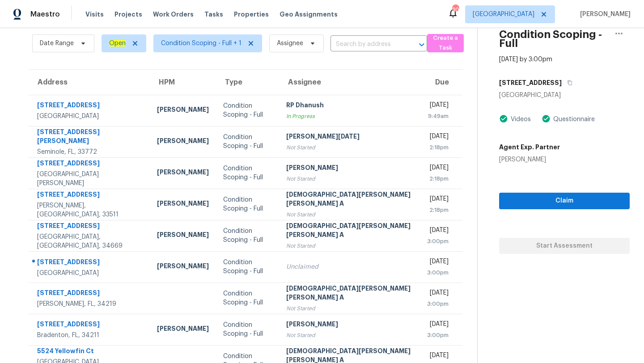 The height and width of the screenshot is (363, 644). I want to click on div: RP Dhanush, so click(349, 106).